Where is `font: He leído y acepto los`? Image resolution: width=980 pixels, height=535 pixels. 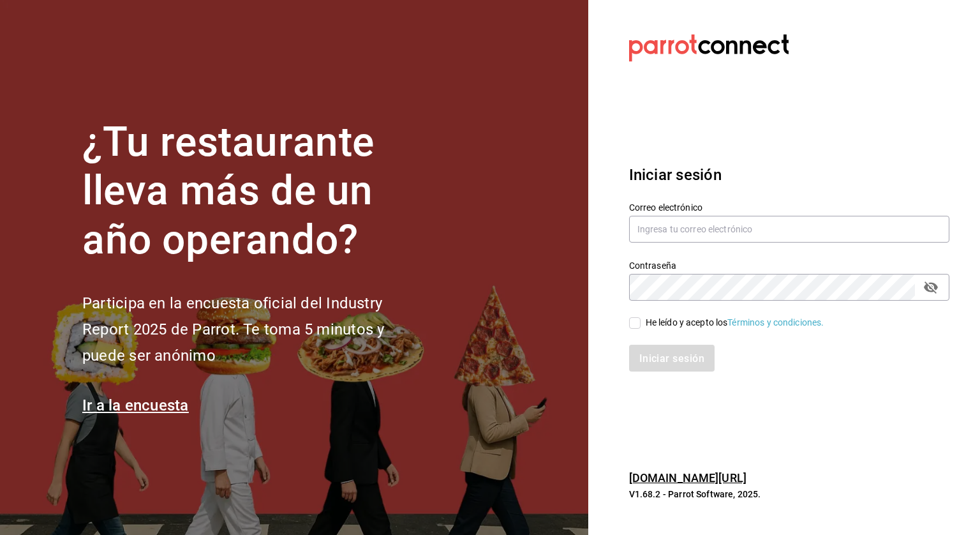 font: He leído y acepto los is located at coordinates (686, 322).